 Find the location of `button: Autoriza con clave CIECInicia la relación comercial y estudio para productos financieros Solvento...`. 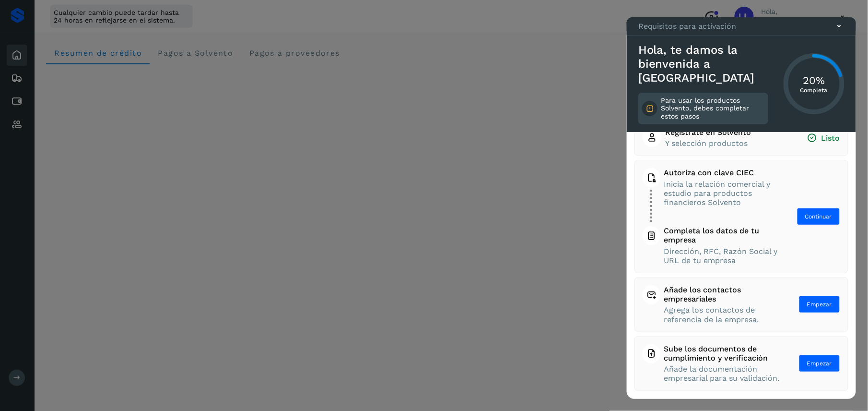

button: Autoriza con clave CIECInicia la relación comercial y estudio para productos financieros Solvento... is located at coordinates (741, 216).